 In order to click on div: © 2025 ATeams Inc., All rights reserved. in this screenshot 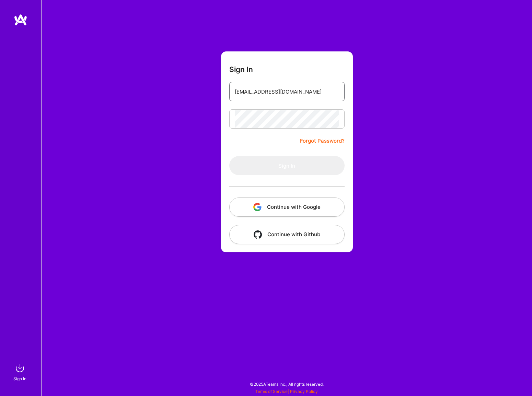, I will do `click(287, 384)`.